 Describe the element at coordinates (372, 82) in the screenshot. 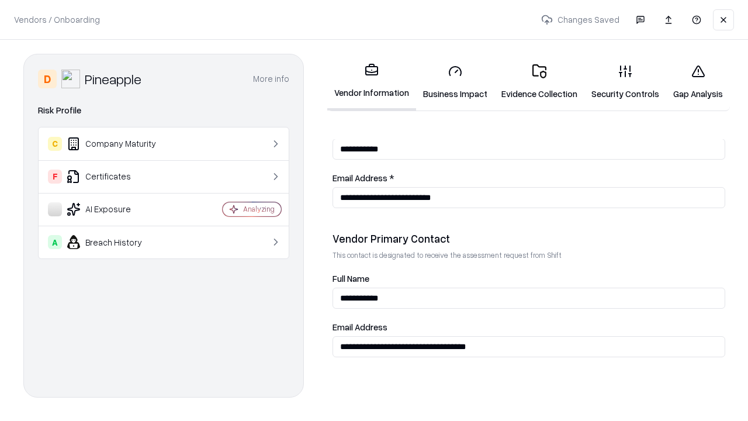

I see `a: Vendor Information` at that location.